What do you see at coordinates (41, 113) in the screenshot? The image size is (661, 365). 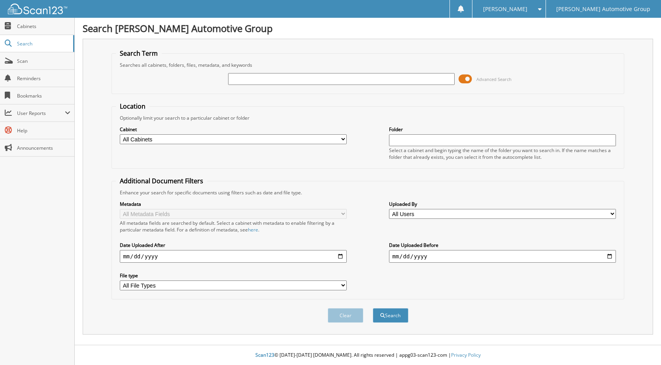 I see `span: User Reports` at bounding box center [41, 113].